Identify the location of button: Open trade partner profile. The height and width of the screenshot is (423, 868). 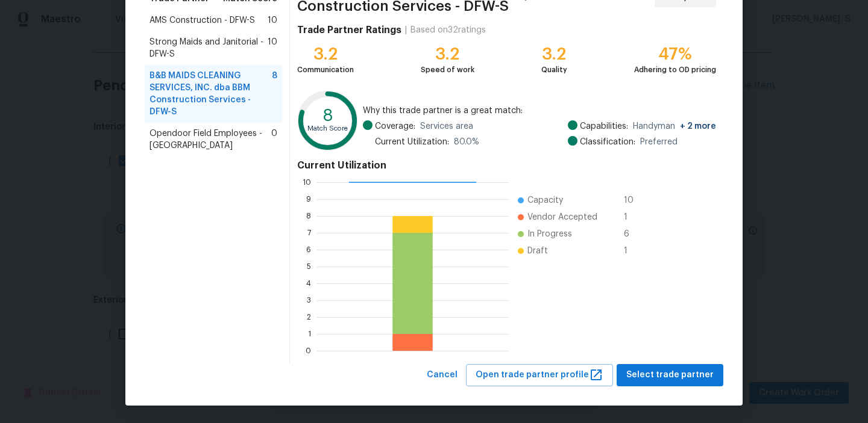
(539, 375).